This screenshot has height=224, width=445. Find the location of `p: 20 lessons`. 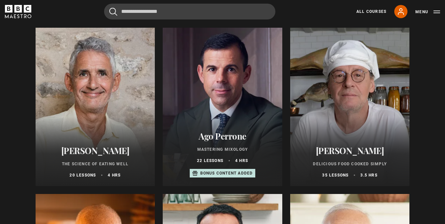

p: 20 lessons is located at coordinates (83, 175).